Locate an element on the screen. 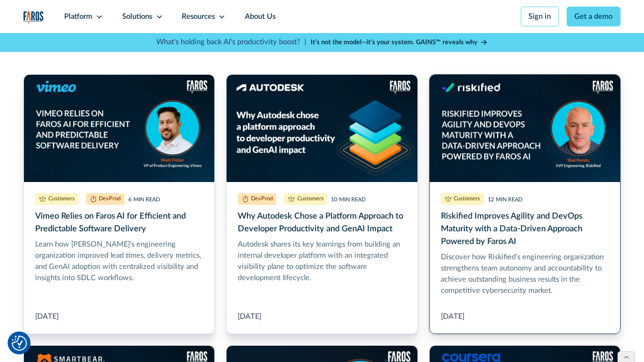 This screenshot has width=644, height=362. img: Revisit consent button is located at coordinates (19, 344).